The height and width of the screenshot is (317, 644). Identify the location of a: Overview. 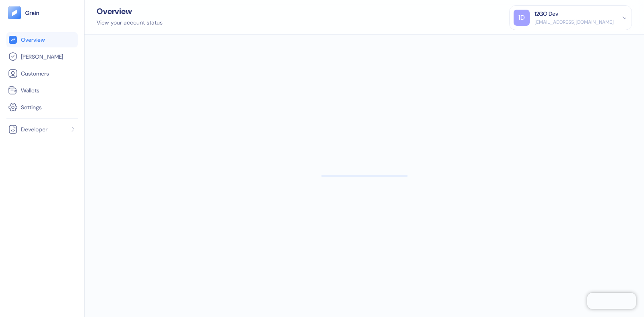
(42, 40).